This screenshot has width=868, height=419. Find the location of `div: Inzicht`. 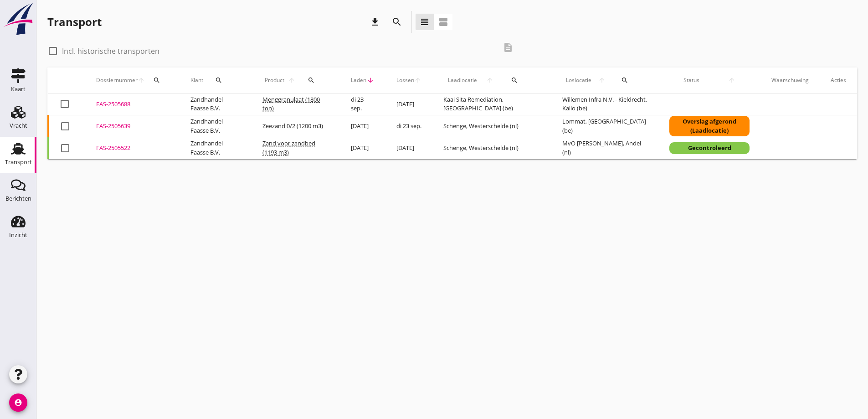

div: Inzicht is located at coordinates (18, 235).